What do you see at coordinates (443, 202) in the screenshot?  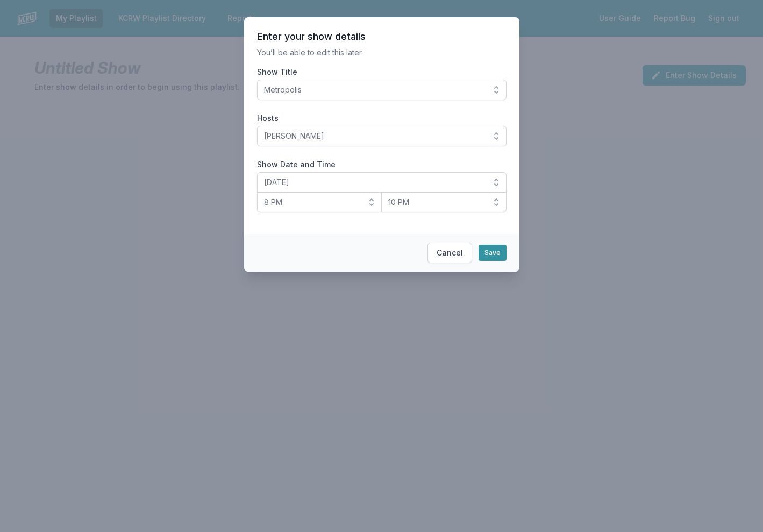 I see `button: 10 PM` at bounding box center [443, 202].